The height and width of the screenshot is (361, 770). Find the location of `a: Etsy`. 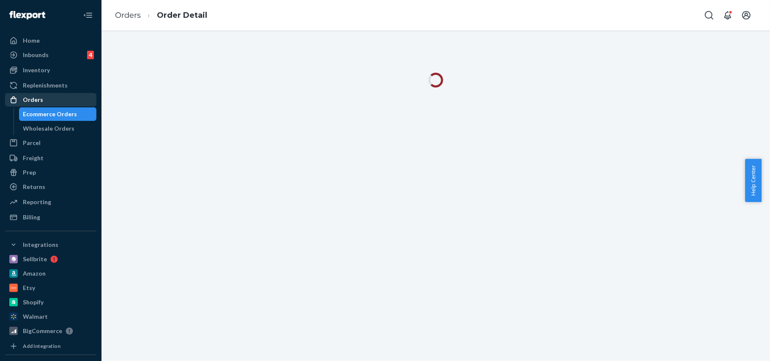

a: Etsy is located at coordinates (51, 288).